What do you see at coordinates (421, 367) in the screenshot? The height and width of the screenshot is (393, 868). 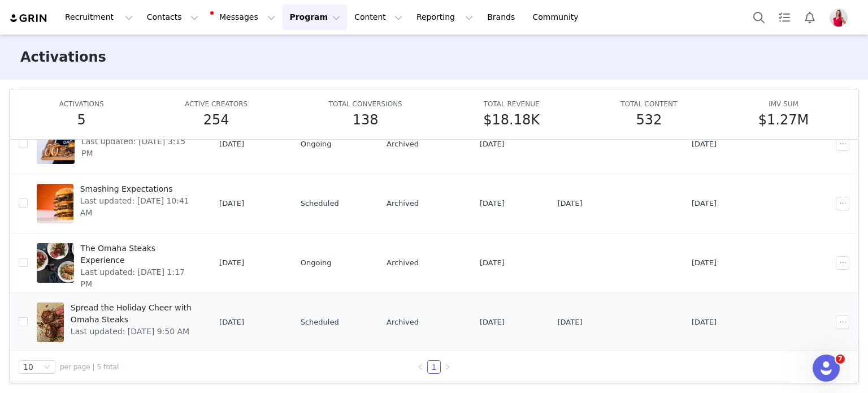 I see `i: icon: left` at bounding box center [421, 367].